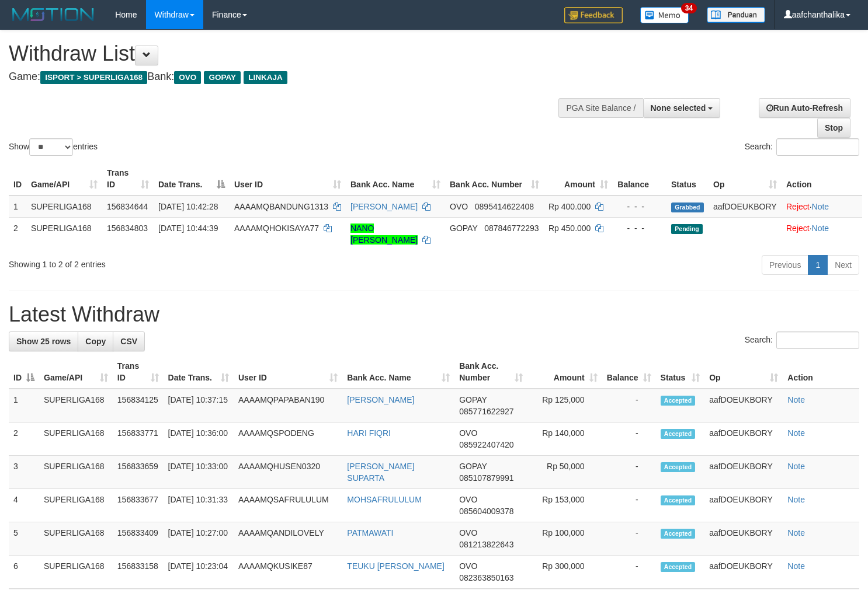 The height and width of the screenshot is (590, 868). I want to click on th: Status: activate to sort column ascending, so click(680, 371).